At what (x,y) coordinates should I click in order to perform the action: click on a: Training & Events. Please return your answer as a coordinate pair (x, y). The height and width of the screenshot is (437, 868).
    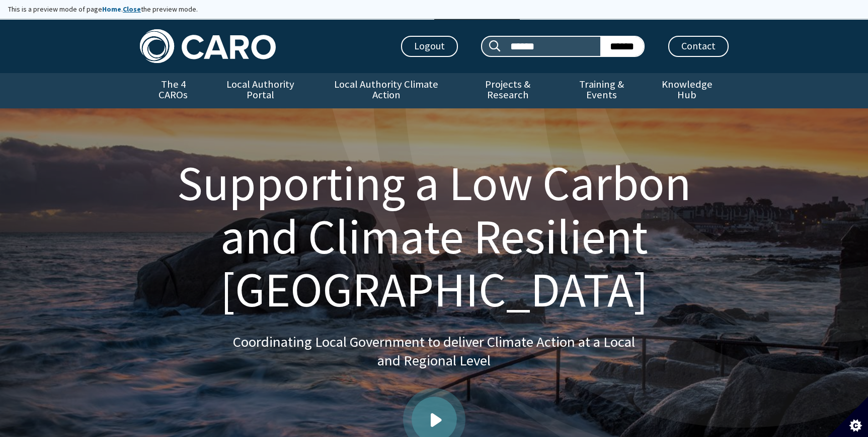
    Looking at the image, I should click on (601, 91).